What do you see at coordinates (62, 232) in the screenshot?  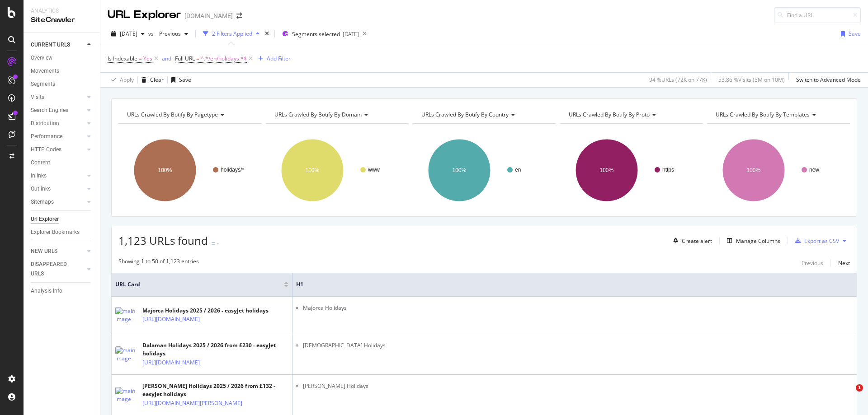 I see `a: Explorer Bookmarks` at bounding box center [62, 232].